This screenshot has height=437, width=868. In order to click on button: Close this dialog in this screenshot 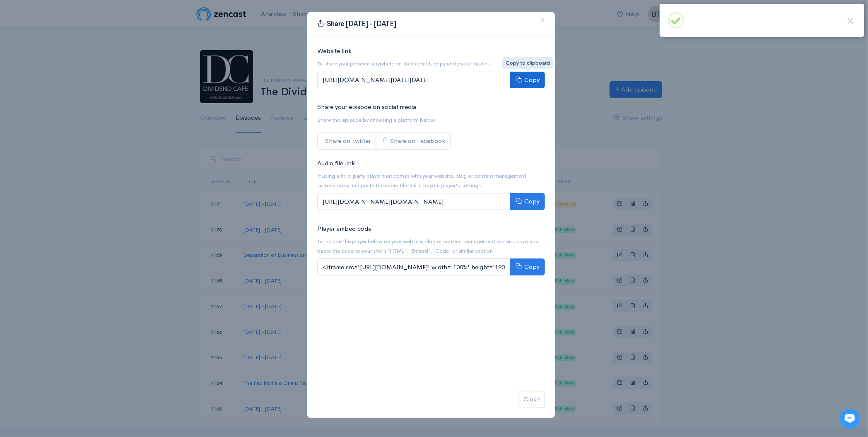, I will do `click(850, 21)`.